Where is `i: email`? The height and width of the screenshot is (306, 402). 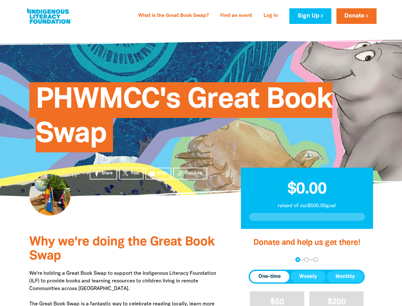 i: email is located at coordinates (152, 173).